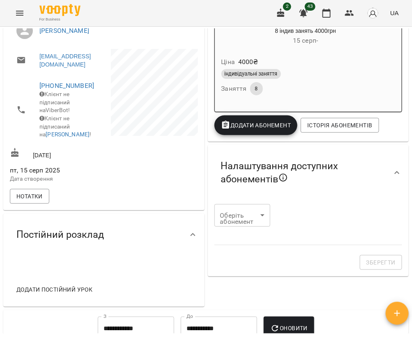 The height and width of the screenshot is (338, 412). Describe the element at coordinates (234, 89) in the screenshot. I see `h6: Заняття` at that location.